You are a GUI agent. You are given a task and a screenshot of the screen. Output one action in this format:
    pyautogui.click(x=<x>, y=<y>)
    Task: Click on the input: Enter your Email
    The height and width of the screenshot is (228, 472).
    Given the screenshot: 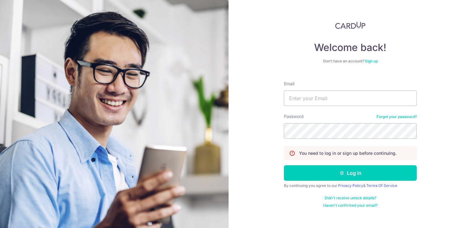 What is the action you would take?
    pyautogui.click(x=351, y=98)
    